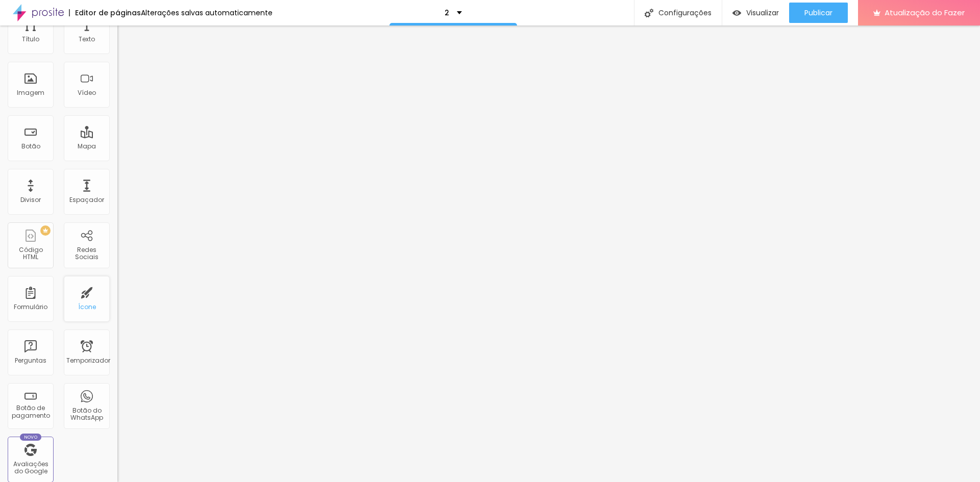 This screenshot has width=980, height=482. What do you see at coordinates (87, 39) in the screenshot?
I see `font: Texto` at bounding box center [87, 39].